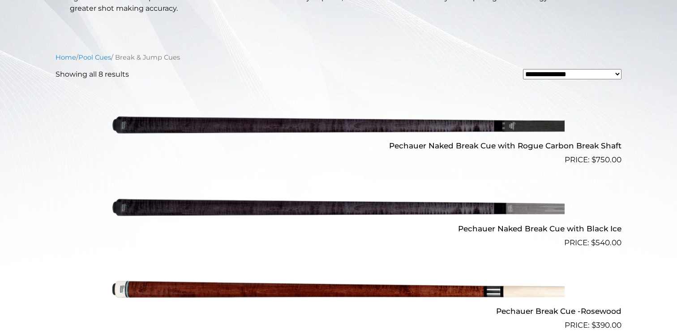 This screenshot has width=677, height=334. What do you see at coordinates (338, 228) in the screenshot?
I see `h2: Pechauer Naked Break Cue with Black Ice` at bounding box center [338, 228].